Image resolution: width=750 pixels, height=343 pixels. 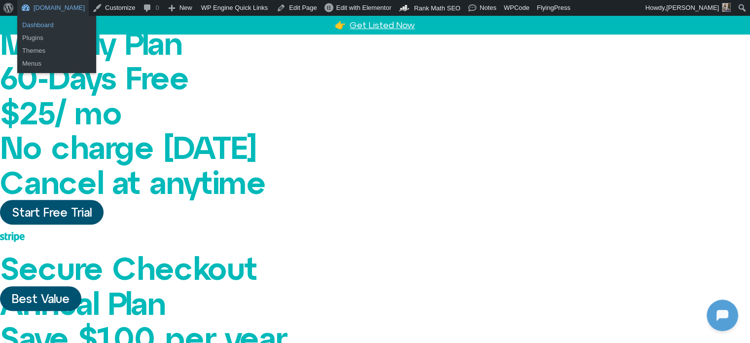 What do you see at coordinates (57, 38) in the screenshot?
I see `a: Plugins` at bounding box center [57, 38].